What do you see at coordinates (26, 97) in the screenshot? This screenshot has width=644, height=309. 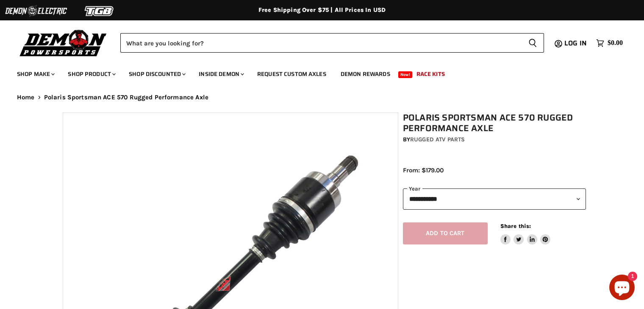 I see `a: Home` at bounding box center [26, 97].